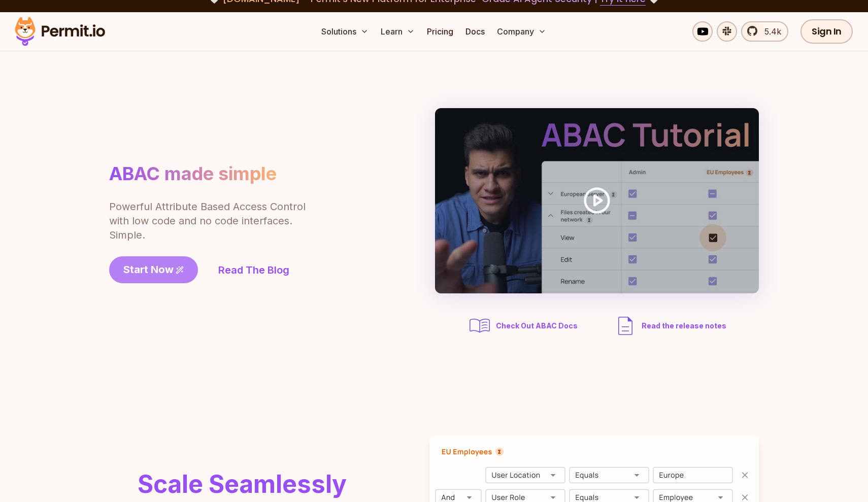  Describe the element at coordinates (826, 32) in the screenshot. I see `a: Sign In` at that location.